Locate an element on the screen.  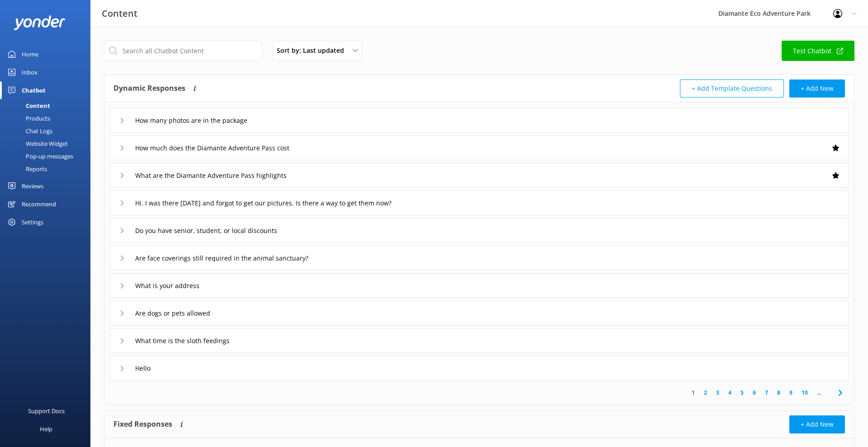
a: 5 is located at coordinates (741, 392).